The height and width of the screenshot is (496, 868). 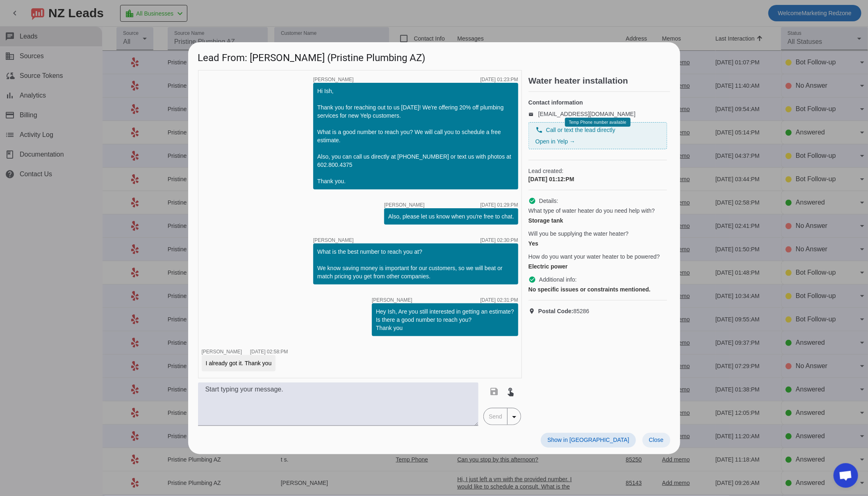 What do you see at coordinates (600, 81) in the screenshot?
I see `h2: Water heater installation` at bounding box center [600, 81].